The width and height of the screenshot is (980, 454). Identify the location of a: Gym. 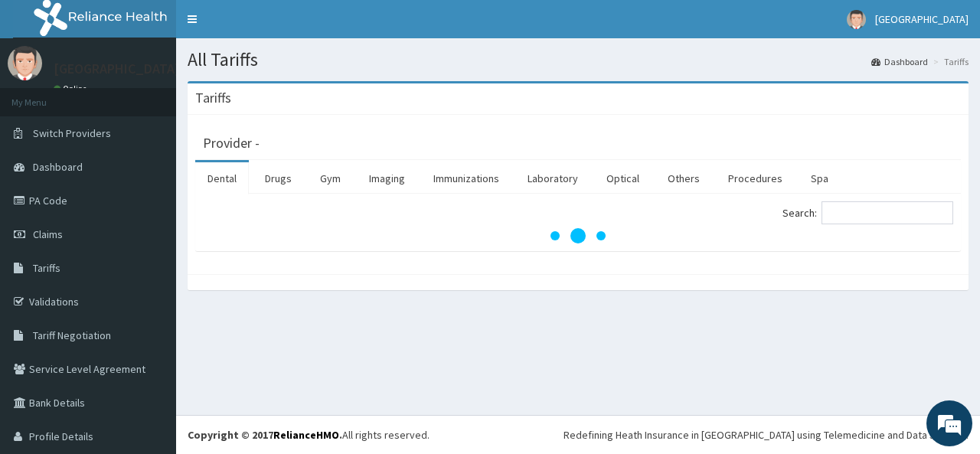
(330, 178).